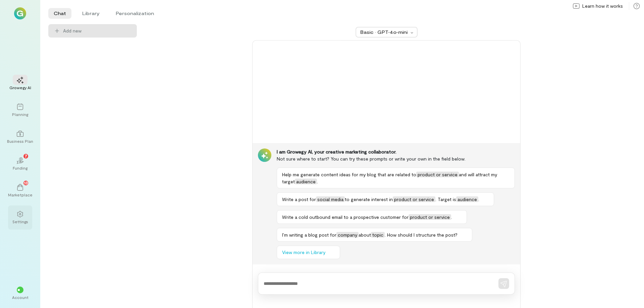 This screenshot has height=308, width=644. Describe the element at coordinates (603, 6) in the screenshot. I see `span: Learn how it works` at that location.